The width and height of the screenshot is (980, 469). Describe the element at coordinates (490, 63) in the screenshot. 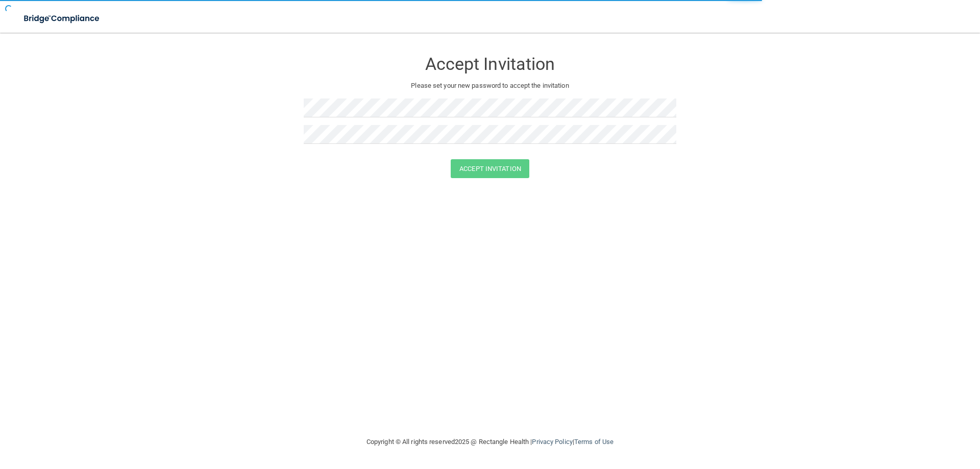

I see `h3: Accept Invitation` at that location.